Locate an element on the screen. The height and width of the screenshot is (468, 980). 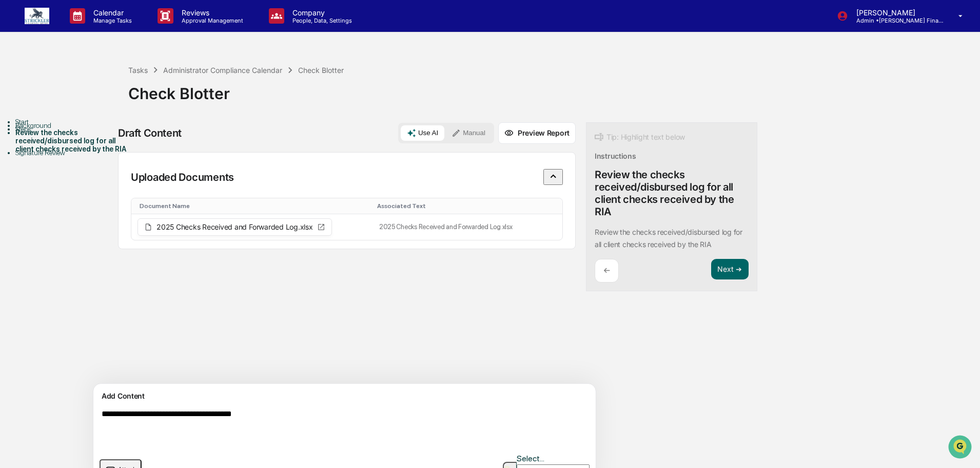
button: Open customer support is located at coordinates (13, 13).